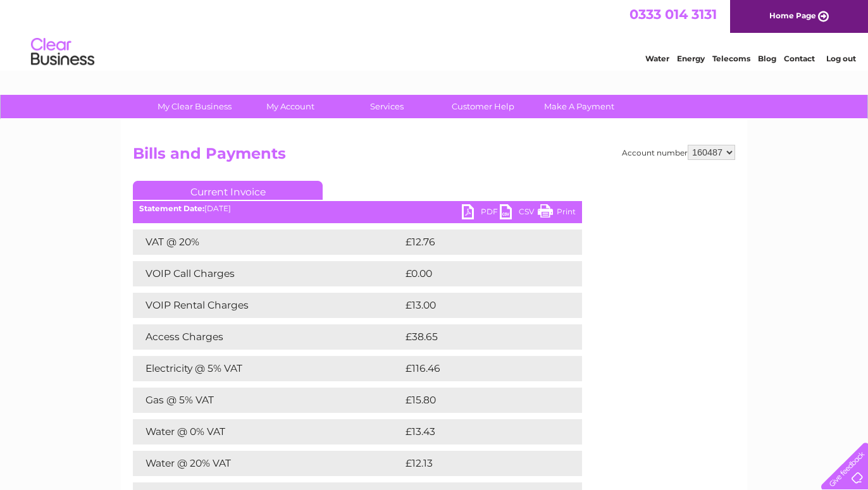  What do you see at coordinates (673, 14) in the screenshot?
I see `span: 0333 014 3131` at bounding box center [673, 14].